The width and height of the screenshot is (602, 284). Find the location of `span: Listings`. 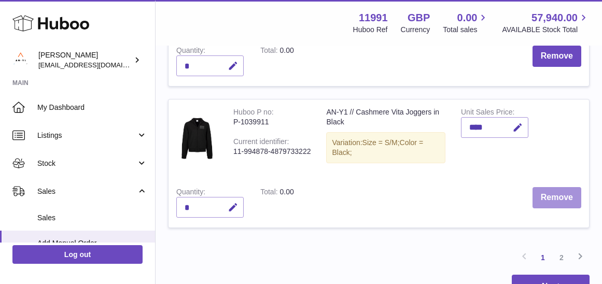

span: Listings is located at coordinates (87, 135).